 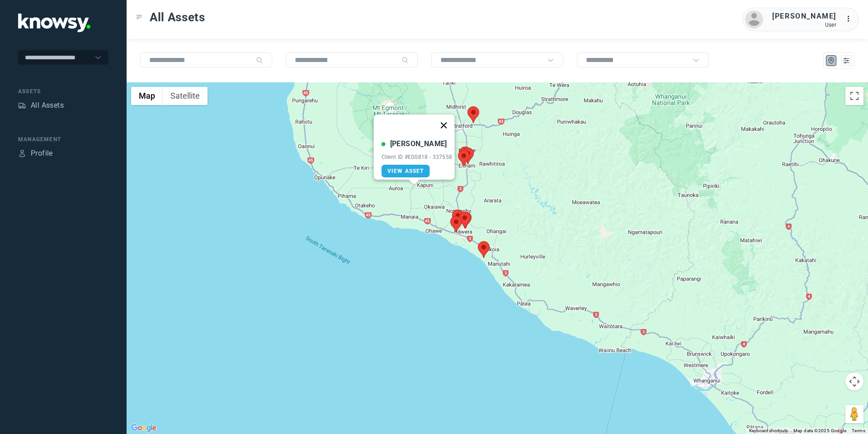 What do you see at coordinates (147, 96) in the screenshot?
I see `button: Show street map` at bounding box center [147, 96].